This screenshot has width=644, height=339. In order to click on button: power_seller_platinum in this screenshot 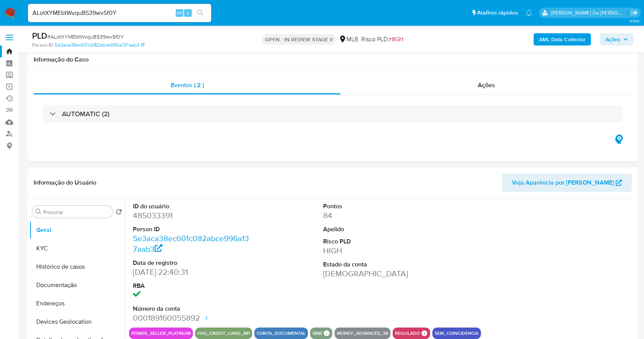, I will do `click(161, 333)`.